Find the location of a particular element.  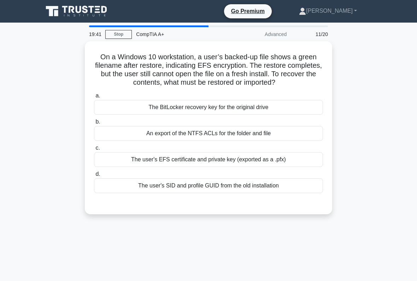

span: b. is located at coordinates (97, 121).